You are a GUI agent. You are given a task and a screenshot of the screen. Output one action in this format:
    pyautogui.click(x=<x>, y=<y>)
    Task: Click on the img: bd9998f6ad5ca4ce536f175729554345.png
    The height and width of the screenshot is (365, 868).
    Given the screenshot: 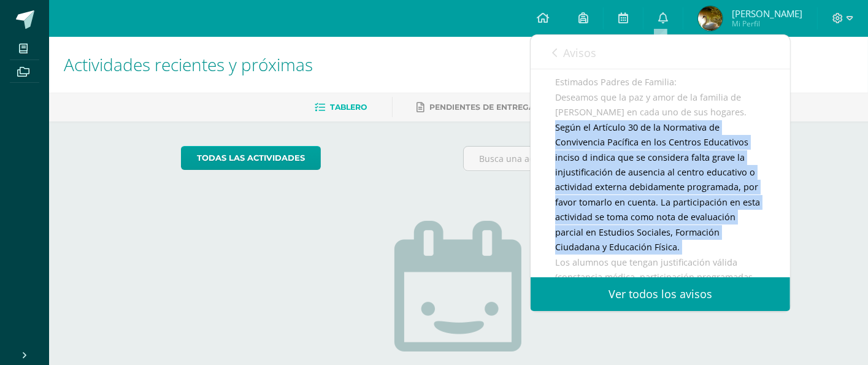 What is the action you would take?
    pyautogui.click(x=710, y=19)
    